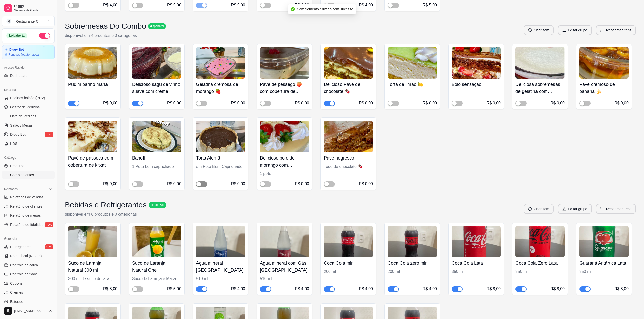 This screenshot has height=319, width=644. I want to click on div: Acesso Rápido, so click(28, 68).